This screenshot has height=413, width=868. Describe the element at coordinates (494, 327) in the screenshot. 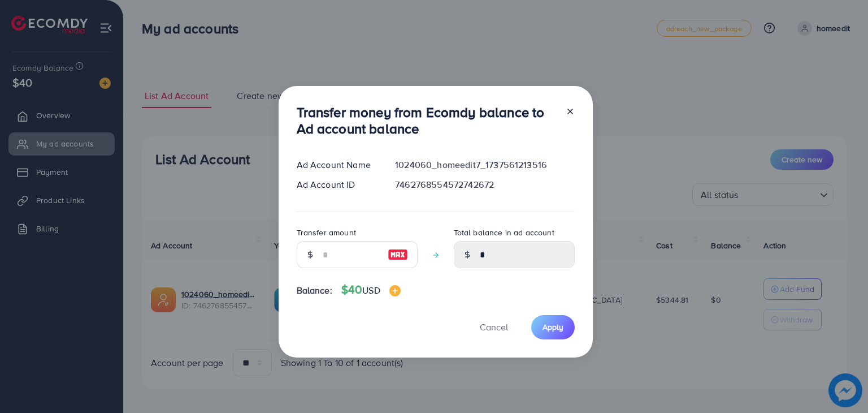

I see `span: Cancel` at that location.